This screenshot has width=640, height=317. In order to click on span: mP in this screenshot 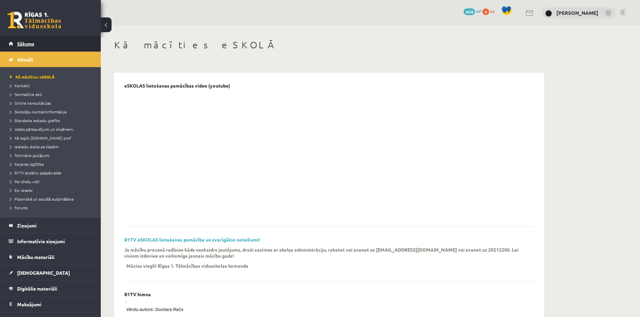, I will do `click(479, 11)`.